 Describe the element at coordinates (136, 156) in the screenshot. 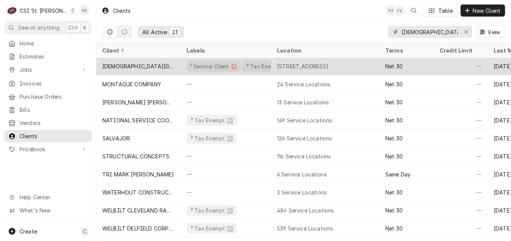

I see `div: STRUCTURAL CONCEPTS` at that location.